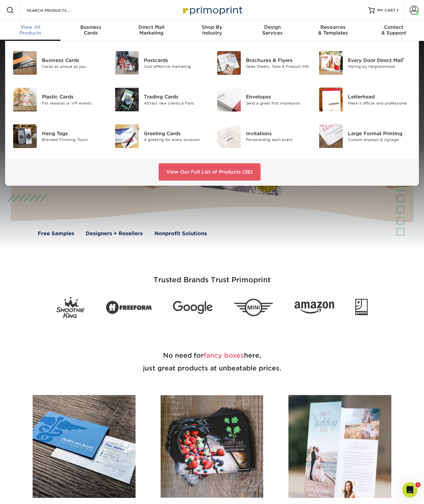  Describe the element at coordinates (278, 139) in the screenshot. I see `div: Personalizing each event` at that location.